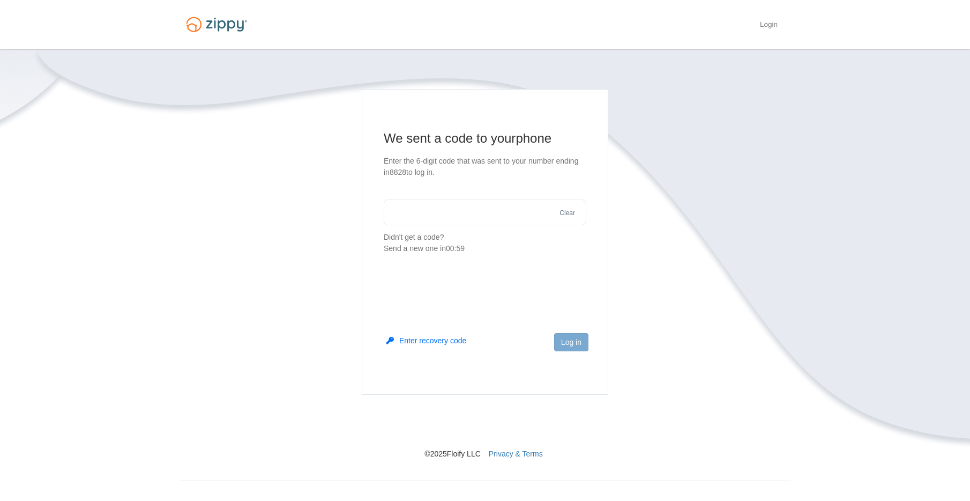  I want to click on img: Logo, so click(217, 24).